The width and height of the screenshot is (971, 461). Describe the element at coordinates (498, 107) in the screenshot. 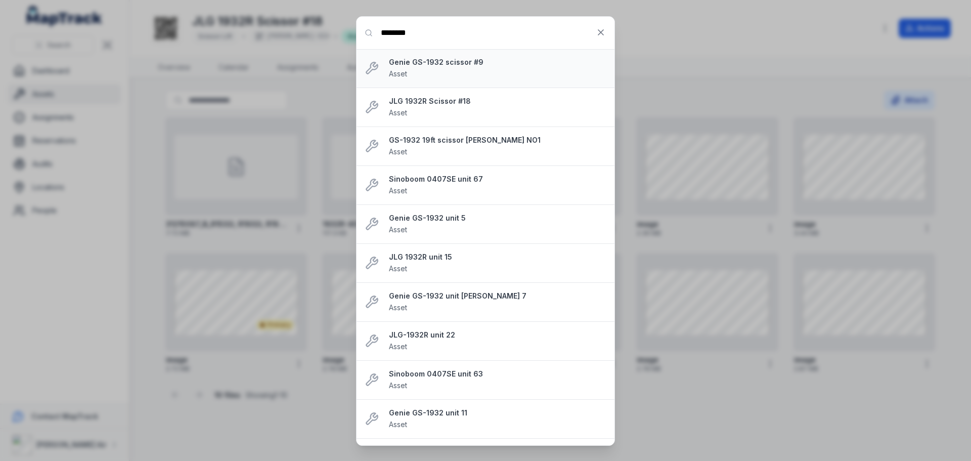

I see `a: JLG 1932R Scissor #18Asset` at that location.